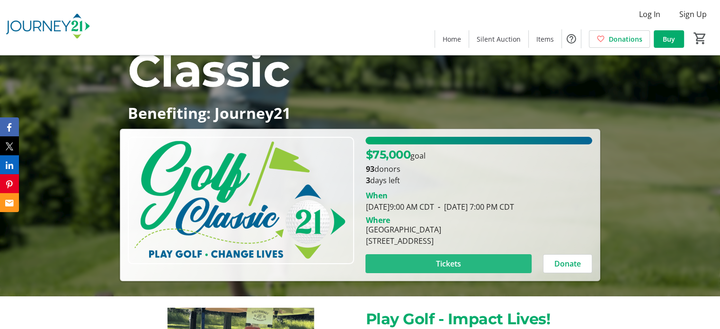 This screenshot has height=329, width=720. I want to click on a: Silent Auction, so click(499, 39).